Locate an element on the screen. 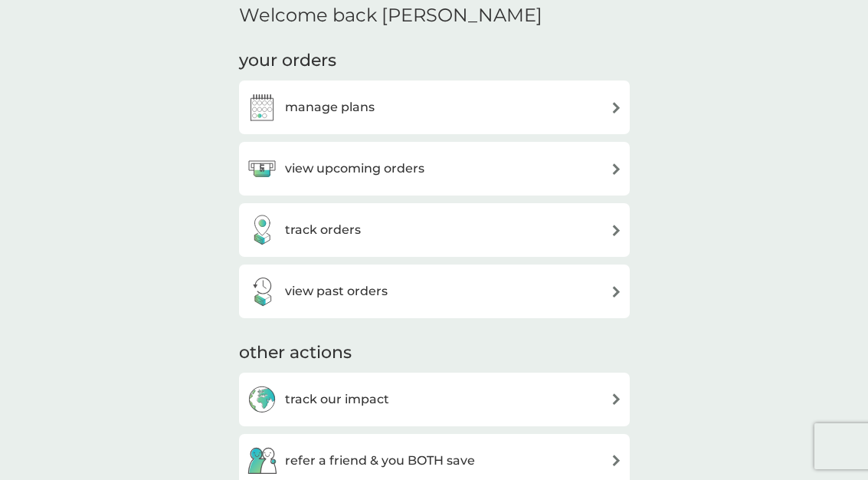 The width and height of the screenshot is (868, 480). h3: view upcoming orders is located at coordinates (354, 169).